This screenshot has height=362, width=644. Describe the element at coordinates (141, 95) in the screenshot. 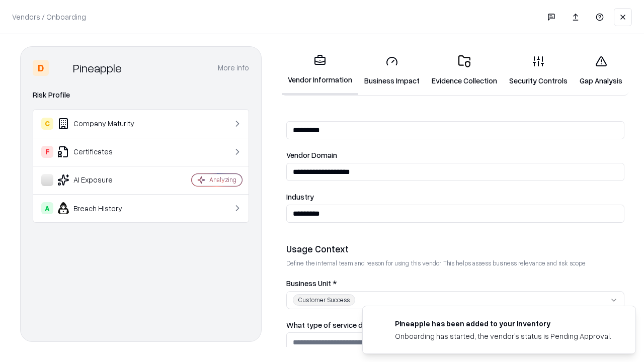

I see `div: Risk Profile` at that location.